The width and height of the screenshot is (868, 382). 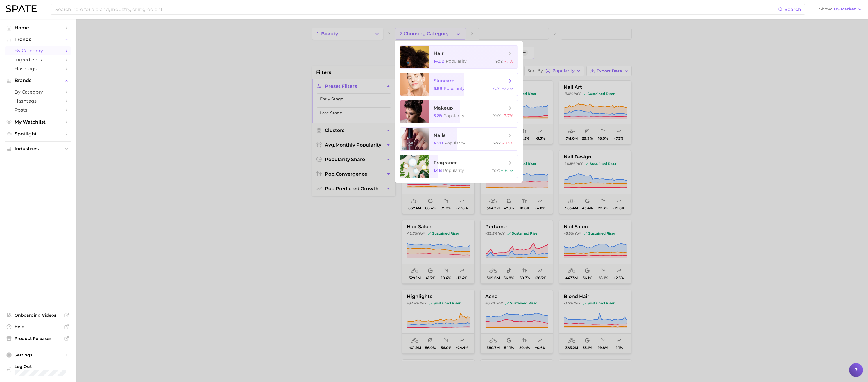 I want to click on img: SPATE, so click(x=21, y=9).